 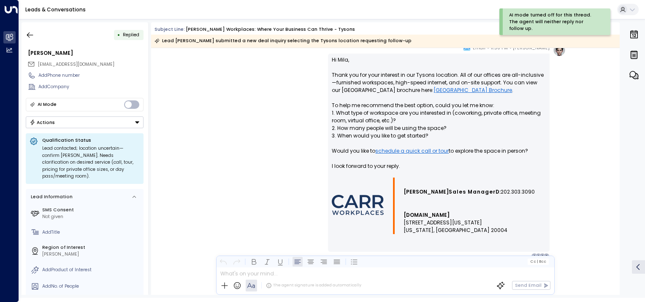 I want to click on div: Actions, so click(x=42, y=122).